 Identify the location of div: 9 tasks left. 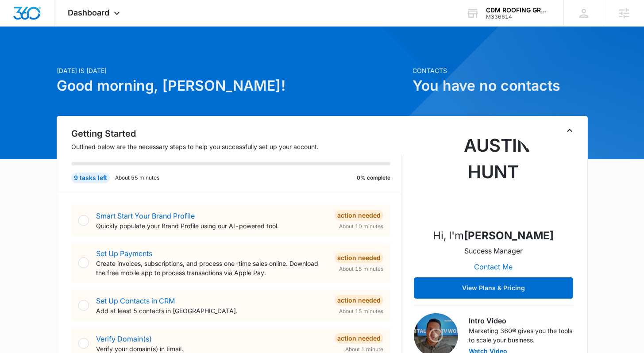
(90, 177).